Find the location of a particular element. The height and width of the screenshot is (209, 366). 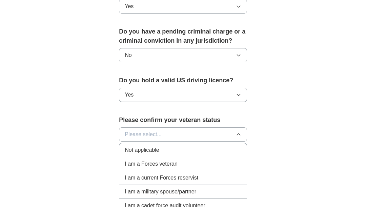

span: No is located at coordinates (128, 55).